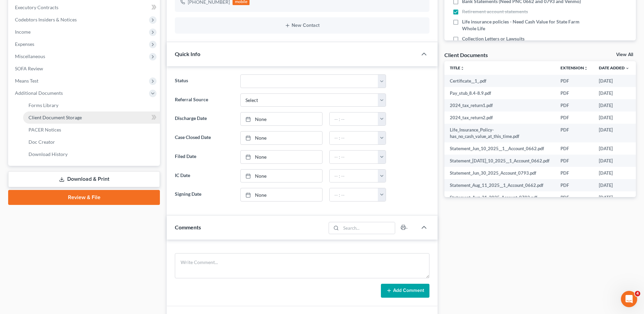 This screenshot has height=314, width=644. Describe the element at coordinates (46, 20) in the screenshot. I see `span: Codebtors Insiders & Notices` at that location.